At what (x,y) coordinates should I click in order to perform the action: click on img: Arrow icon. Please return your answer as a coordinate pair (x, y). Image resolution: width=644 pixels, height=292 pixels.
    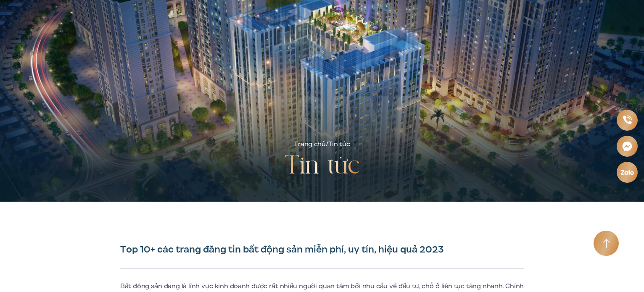
    Looking at the image, I should click on (606, 243).